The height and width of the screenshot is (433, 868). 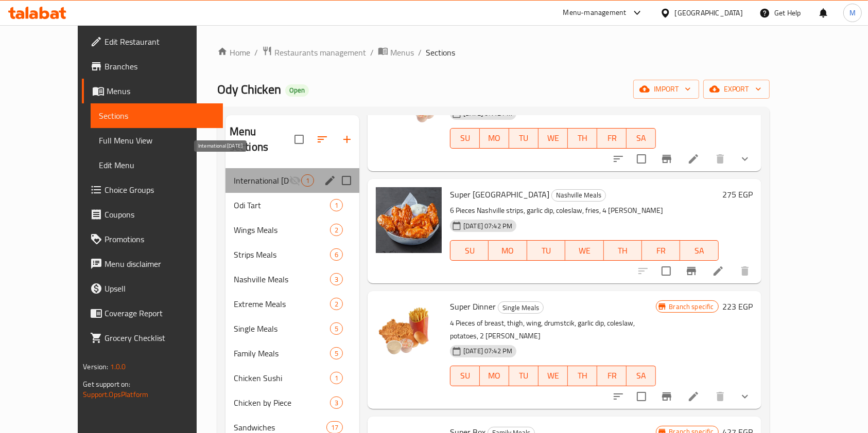 What do you see at coordinates (281, 378) in the screenshot?
I see `span: Chicken Sushi` at bounding box center [281, 378].